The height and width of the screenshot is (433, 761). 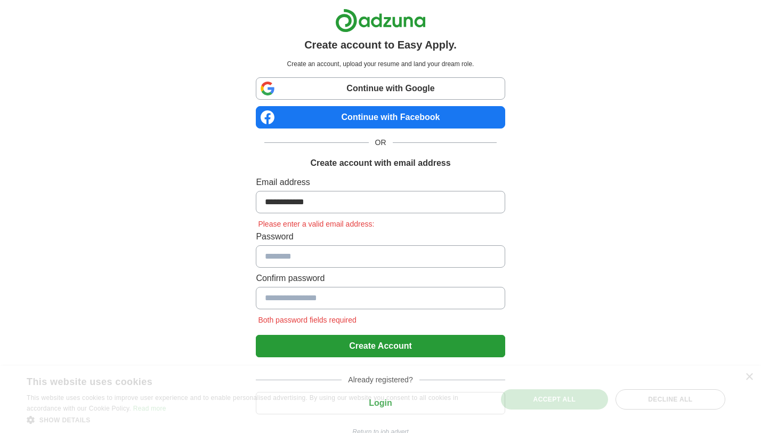 What do you see at coordinates (150, 408) in the screenshot?
I see `a: Read more, opens a new window` at bounding box center [150, 408].